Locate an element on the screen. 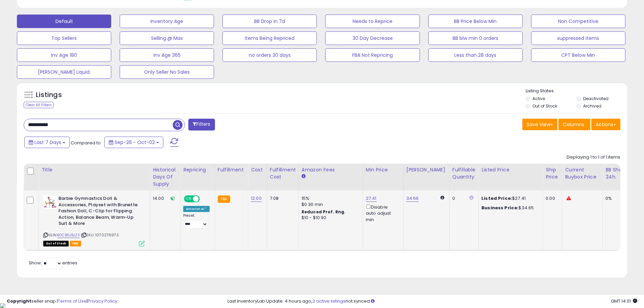  small: Amazon Fees. is located at coordinates (303, 176).